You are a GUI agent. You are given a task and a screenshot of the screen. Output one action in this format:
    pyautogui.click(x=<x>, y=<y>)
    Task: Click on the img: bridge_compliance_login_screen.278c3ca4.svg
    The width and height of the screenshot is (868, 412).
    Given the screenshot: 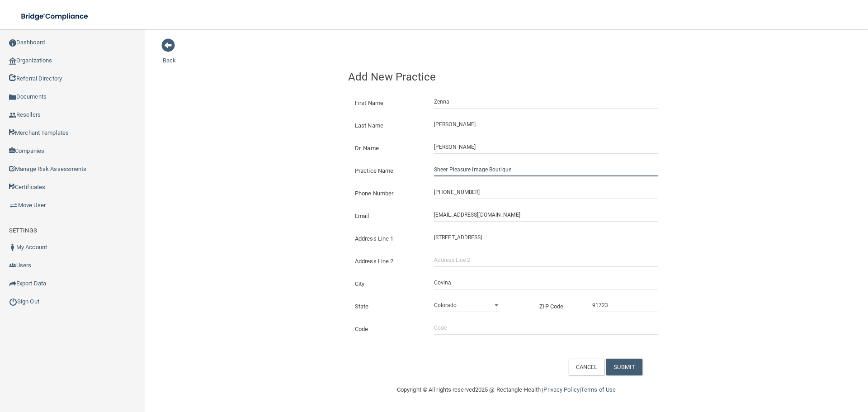 What is the action you would take?
    pyautogui.click(x=55, y=16)
    